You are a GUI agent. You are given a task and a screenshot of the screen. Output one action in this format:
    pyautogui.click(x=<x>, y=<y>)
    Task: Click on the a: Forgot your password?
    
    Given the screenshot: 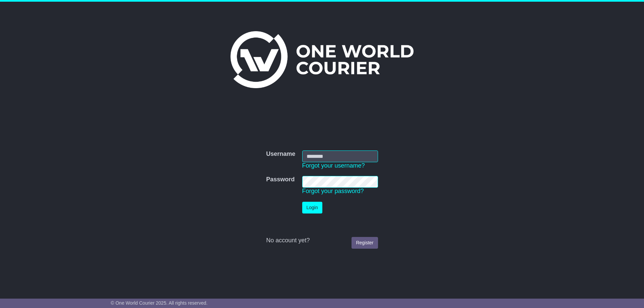 What is the action you would take?
    pyautogui.click(x=333, y=191)
    